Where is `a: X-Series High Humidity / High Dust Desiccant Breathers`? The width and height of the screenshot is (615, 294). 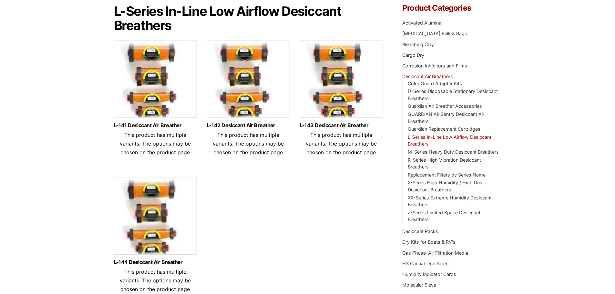
a: X-Series High Humidity / High Dust Desiccant Breathers is located at coordinates (446, 186).